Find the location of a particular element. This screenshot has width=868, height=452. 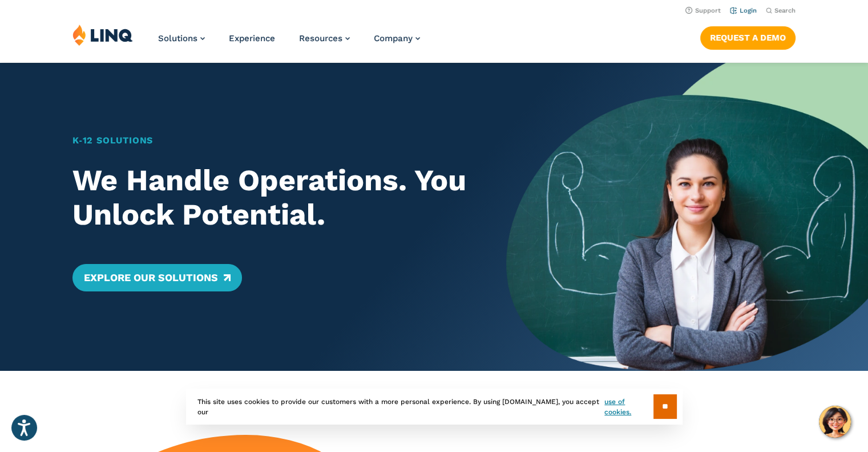

a: Experience is located at coordinates (251, 38).